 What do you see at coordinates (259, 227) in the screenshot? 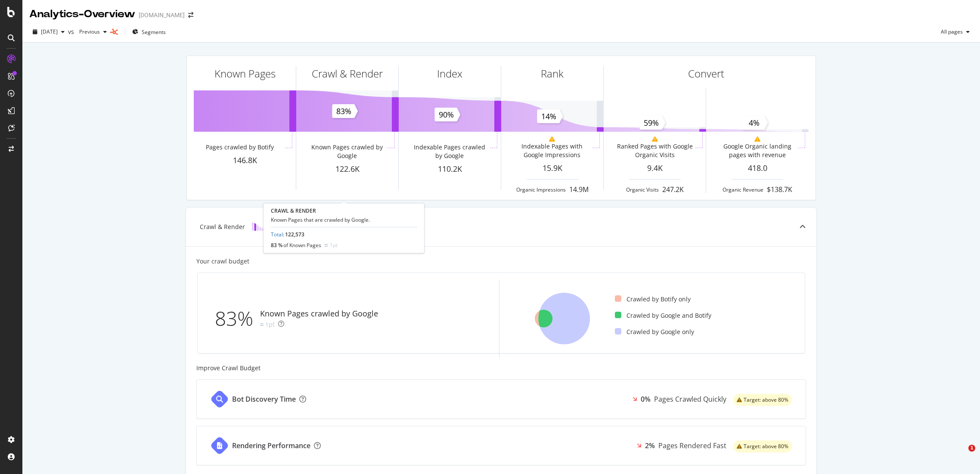
I see `img: block-icon` at bounding box center [259, 227].